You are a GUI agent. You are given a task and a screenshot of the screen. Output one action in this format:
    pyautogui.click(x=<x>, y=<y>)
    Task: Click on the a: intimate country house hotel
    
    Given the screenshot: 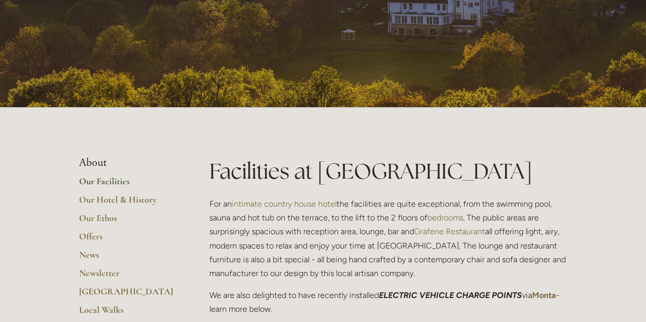 What is the action you would take?
    pyautogui.click(x=284, y=204)
    